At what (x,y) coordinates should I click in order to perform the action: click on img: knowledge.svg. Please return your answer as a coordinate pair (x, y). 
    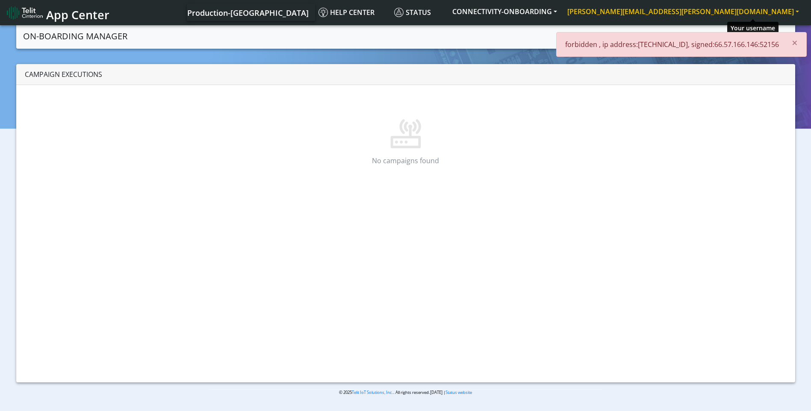
    Looking at the image, I should click on (323, 12).